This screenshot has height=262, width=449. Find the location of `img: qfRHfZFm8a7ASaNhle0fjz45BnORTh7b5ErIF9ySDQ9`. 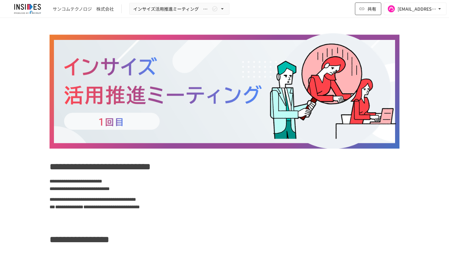

img: qfRHfZFm8a7ASaNhle0fjz45BnORTh7b5ErIF9ySDQ9 is located at coordinates (225, 91).